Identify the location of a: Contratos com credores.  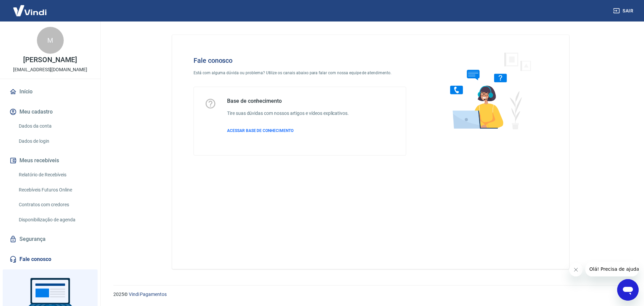
(54, 205).